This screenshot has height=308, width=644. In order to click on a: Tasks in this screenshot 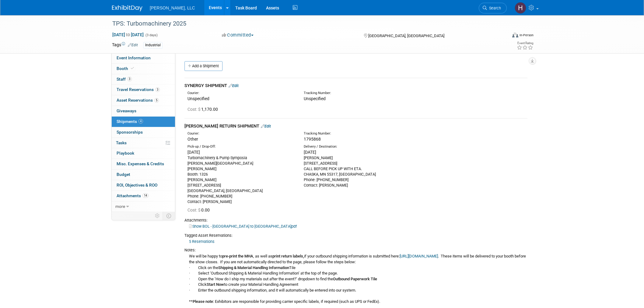, I will do `click(144, 143)`.